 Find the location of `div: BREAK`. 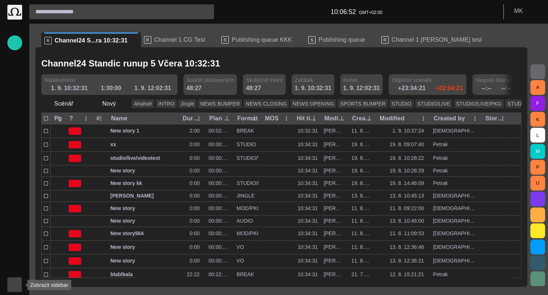

div: BREAK is located at coordinates (245, 131).